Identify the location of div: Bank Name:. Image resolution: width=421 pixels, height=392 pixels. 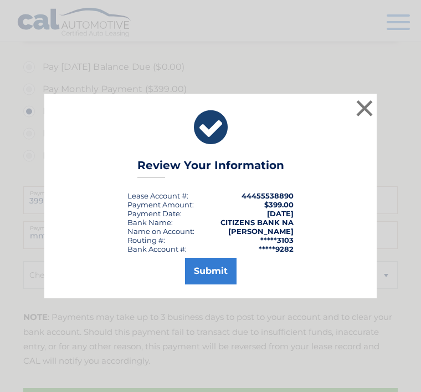
(150, 222).